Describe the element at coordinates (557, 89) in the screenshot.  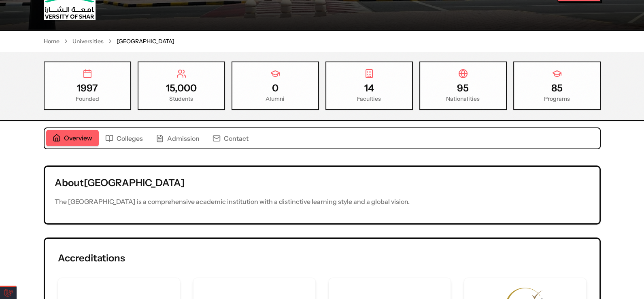
I see `div: 85` at that location.